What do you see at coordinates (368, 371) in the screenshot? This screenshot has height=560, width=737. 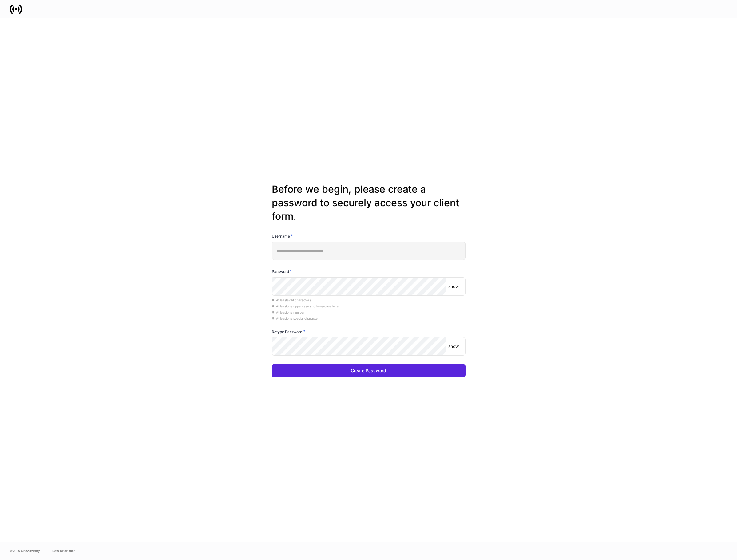 I see `div: Create Password` at bounding box center [368, 371].